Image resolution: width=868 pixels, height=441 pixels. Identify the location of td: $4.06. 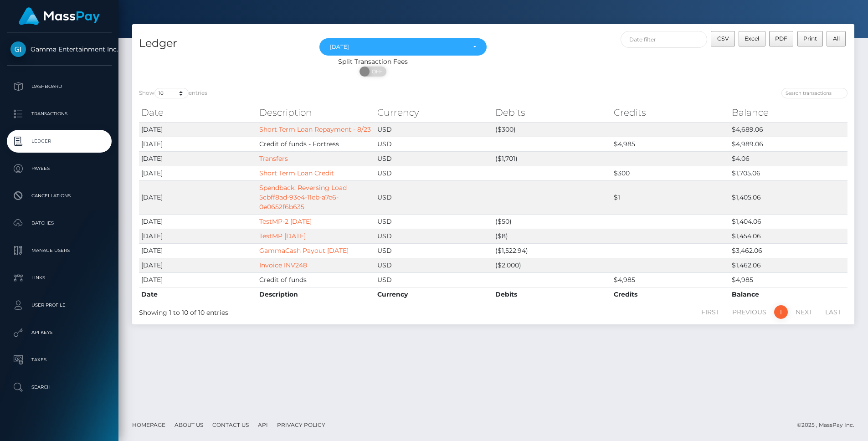
(788, 159).